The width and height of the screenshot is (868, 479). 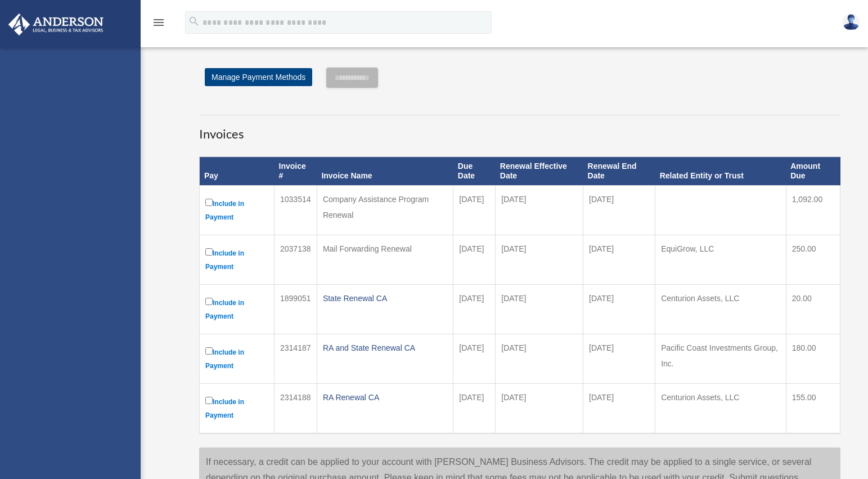 I want to click on div: State Renewal CA, so click(x=385, y=298).